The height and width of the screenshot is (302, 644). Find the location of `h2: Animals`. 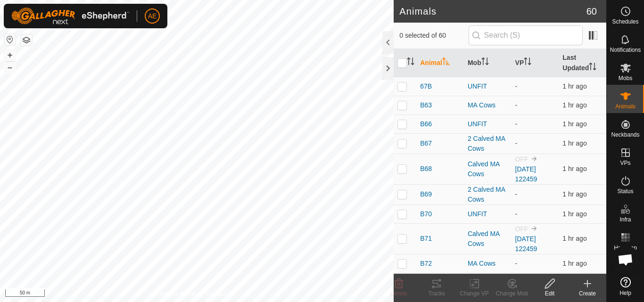

h2: Animals is located at coordinates (492, 11).